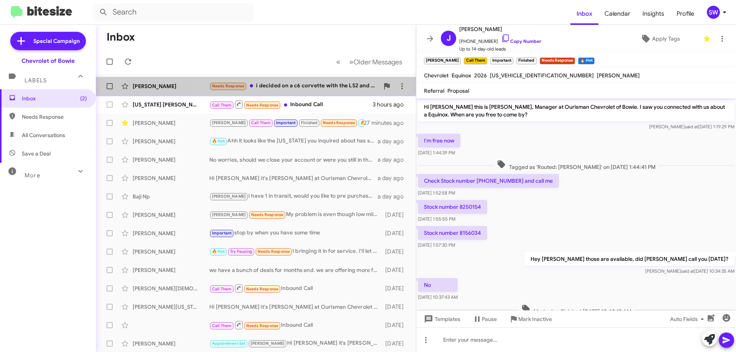 The image size is (736, 352). Describe the element at coordinates (653, 14) in the screenshot. I see `span: Insights` at that location.